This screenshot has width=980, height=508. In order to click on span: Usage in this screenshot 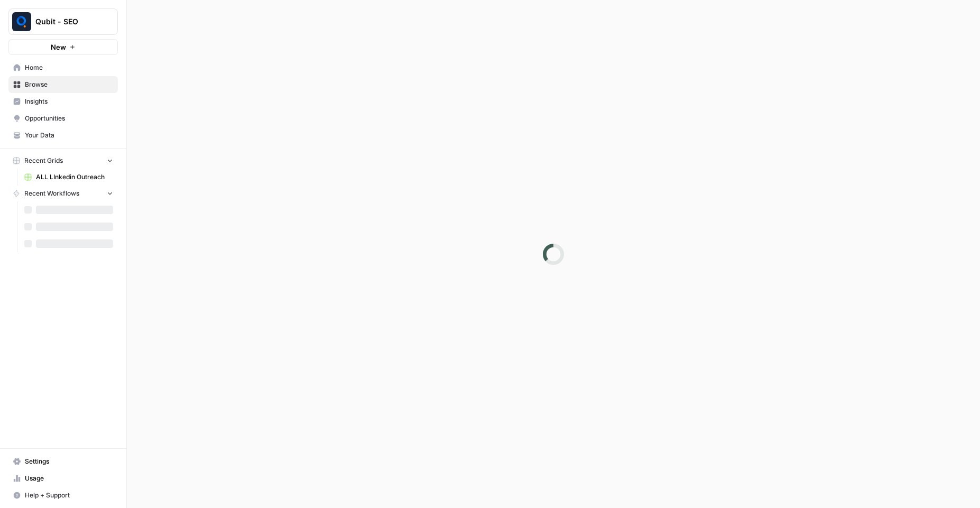, I will do `click(69, 478)`.